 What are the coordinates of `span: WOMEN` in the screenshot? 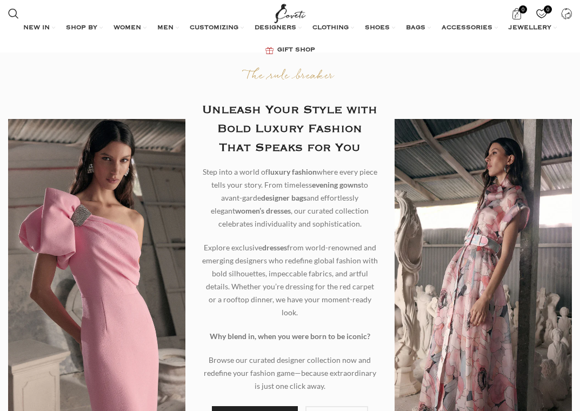 It's located at (127, 28).